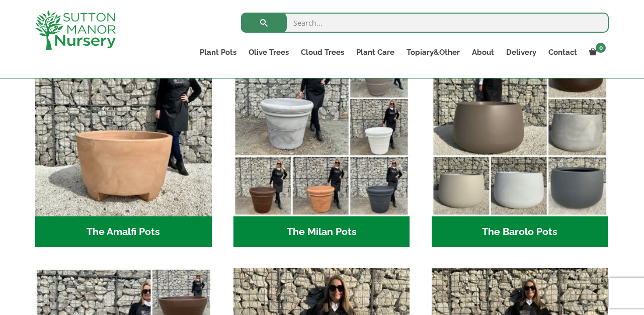 The height and width of the screenshot is (315, 644). What do you see at coordinates (123, 128) in the screenshot?
I see `img: The Amalfi Pots` at bounding box center [123, 128].